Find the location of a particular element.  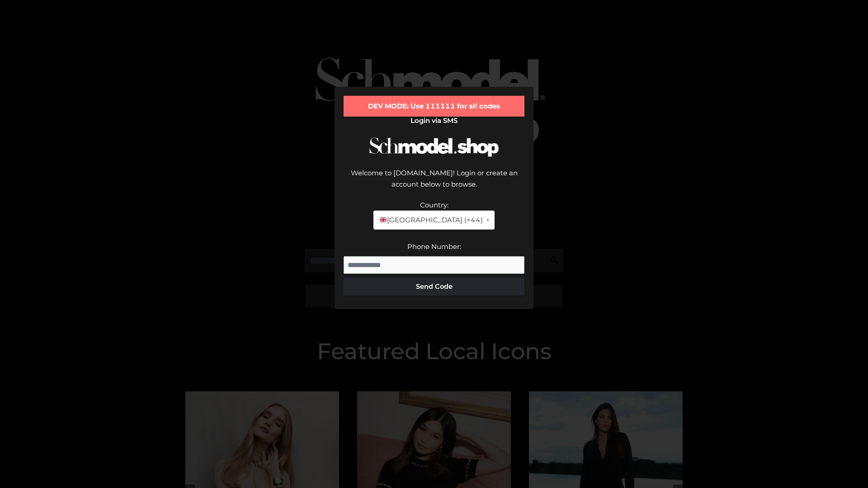

label: Country: is located at coordinates (434, 205).